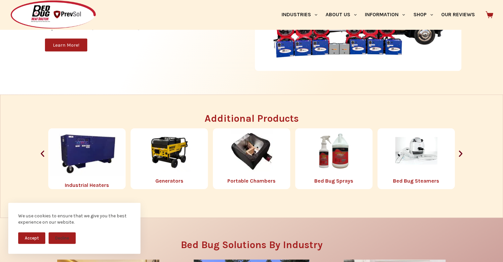 This screenshot has height=262, width=503. I want to click on button: Open LiveChat chat widget, so click(15, 13).